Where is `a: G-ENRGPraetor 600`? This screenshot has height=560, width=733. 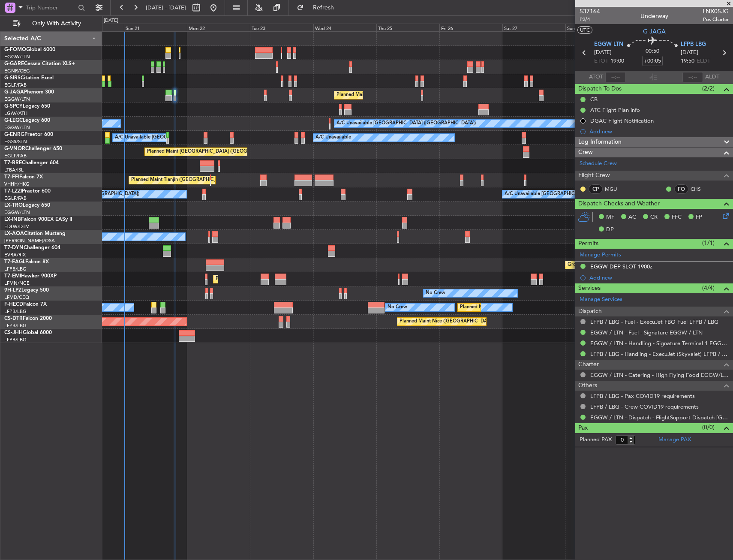
a: G-ENRGPraetor 600 is located at coordinates (28, 134).